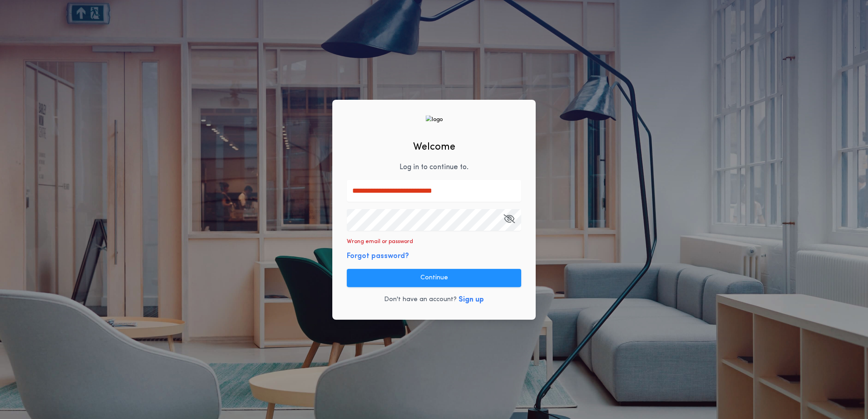  Describe the element at coordinates (434, 167) in the screenshot. I see `p: Log in to continue to .` at that location.